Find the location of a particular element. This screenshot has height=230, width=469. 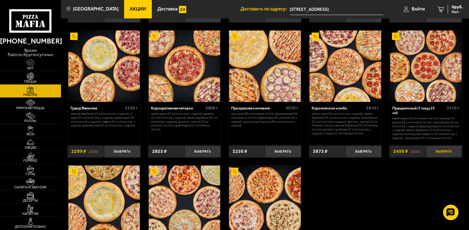

span: 2130 г is located at coordinates (131, 108).